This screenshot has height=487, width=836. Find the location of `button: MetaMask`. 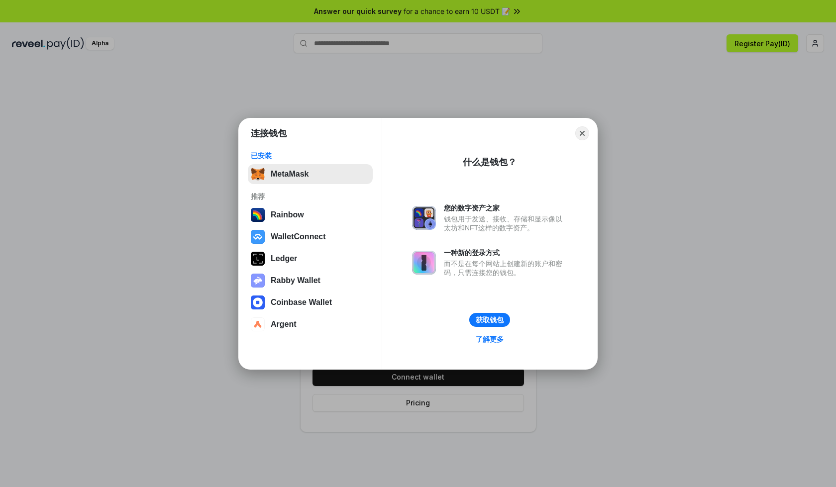

button: MetaMask is located at coordinates (310, 174).